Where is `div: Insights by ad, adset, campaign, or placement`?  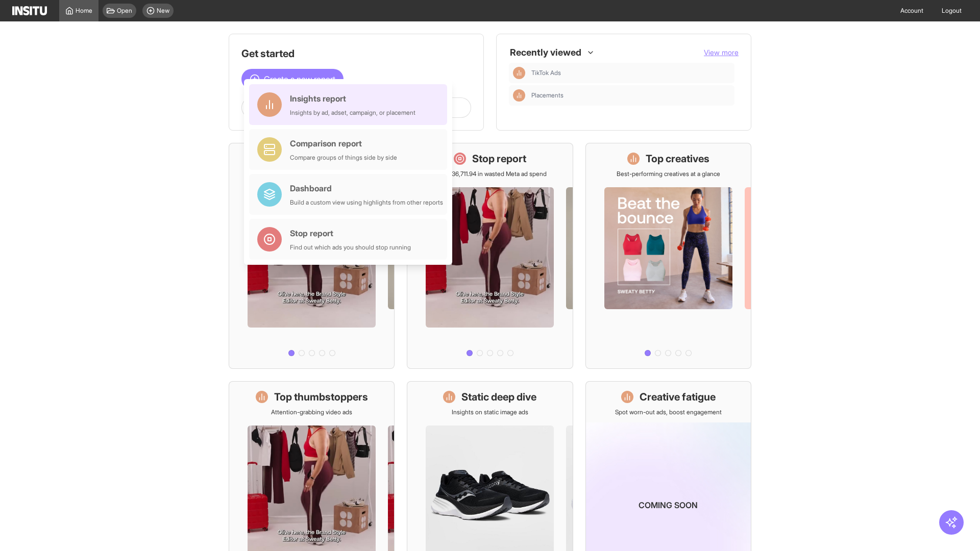
div: Insights by ad, adset, campaign, or placement is located at coordinates (353, 113).